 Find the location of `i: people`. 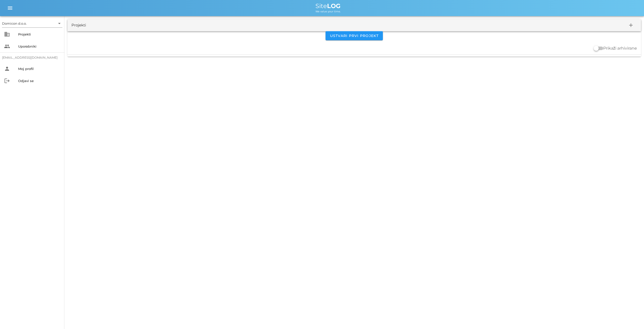

i: people is located at coordinates (7, 46).